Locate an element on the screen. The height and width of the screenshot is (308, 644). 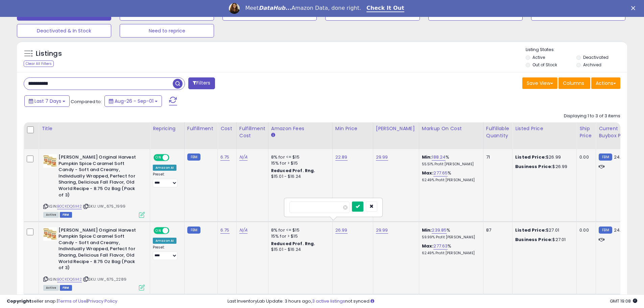
div: Repricing is located at coordinates (167, 129).